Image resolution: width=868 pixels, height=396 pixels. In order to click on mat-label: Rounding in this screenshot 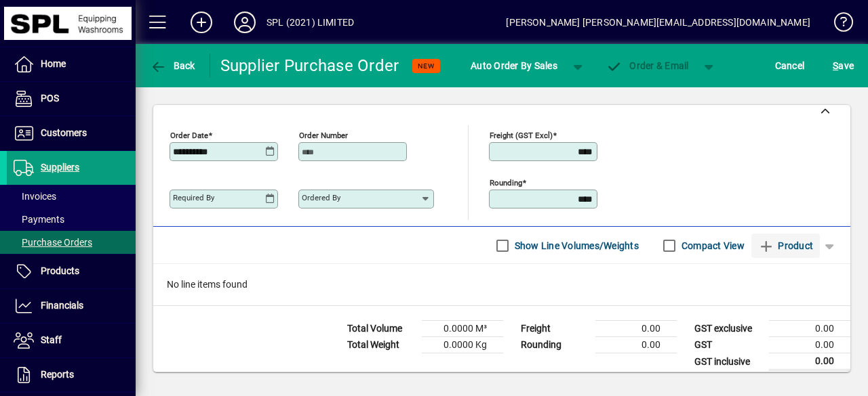, I will do `click(505, 183)`.